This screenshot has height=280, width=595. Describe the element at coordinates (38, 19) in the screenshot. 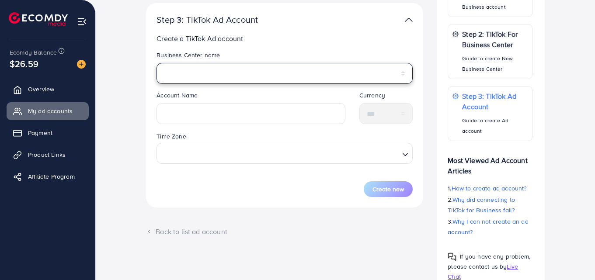

I see `a: logo` at that location.